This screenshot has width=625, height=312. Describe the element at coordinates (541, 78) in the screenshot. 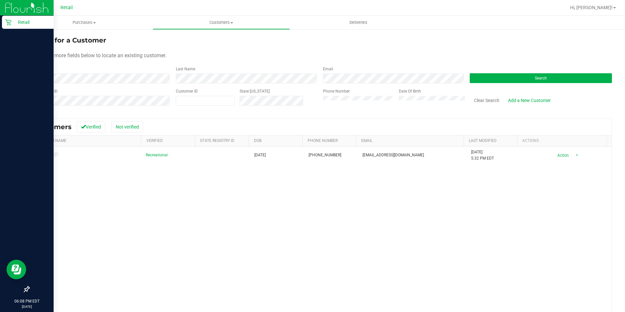

I see `span: Search` at that location.